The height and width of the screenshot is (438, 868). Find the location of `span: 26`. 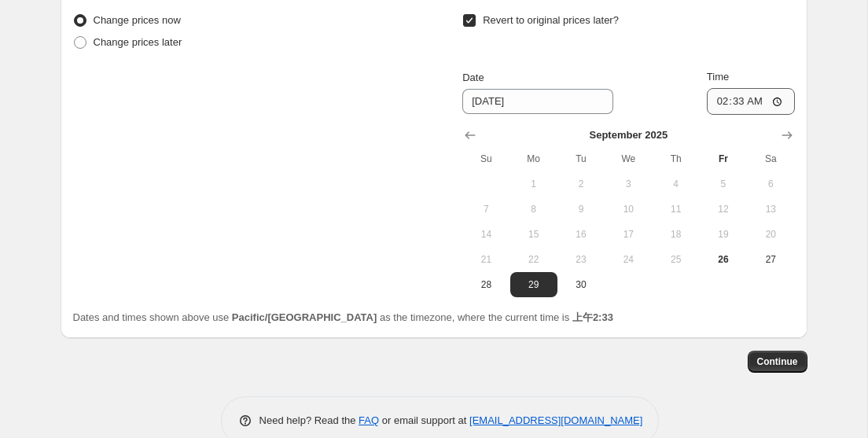

span: 26 is located at coordinates (724, 260).